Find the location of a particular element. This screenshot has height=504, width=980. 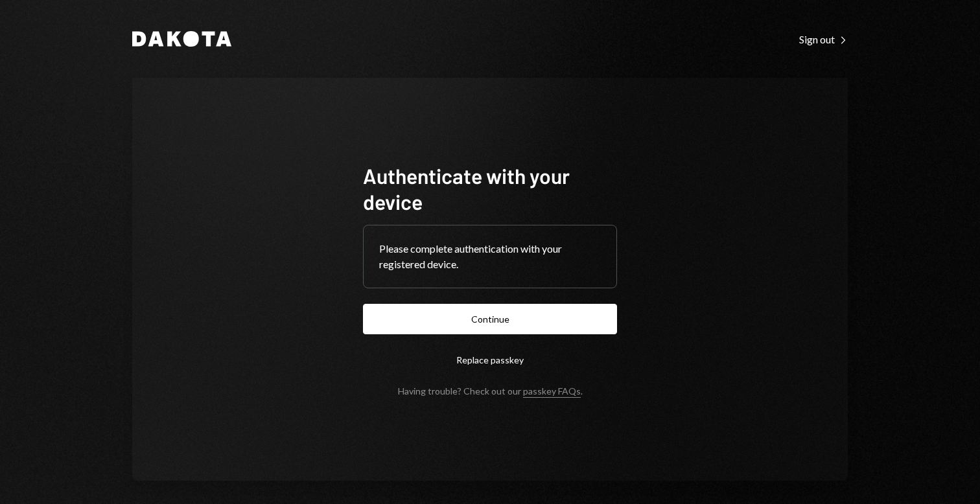

a: Sign out is located at coordinates (823, 39).